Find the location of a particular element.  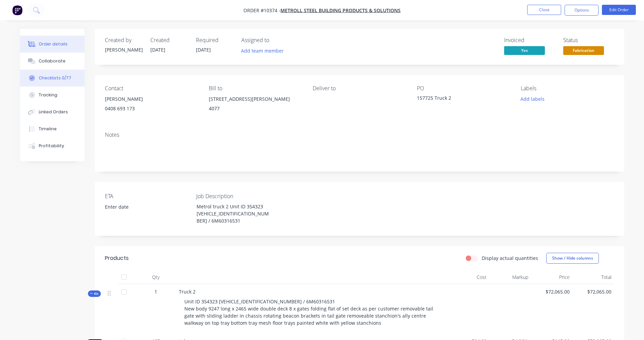

div: PO is located at coordinates (463, 88).